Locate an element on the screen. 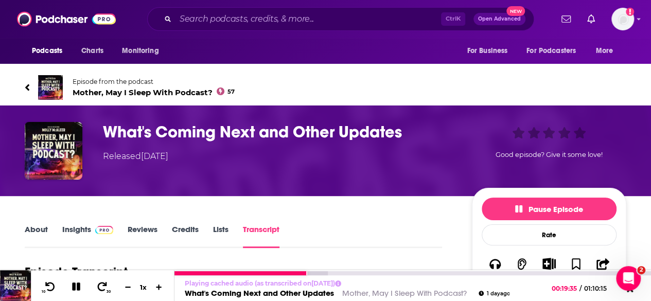 This screenshot has width=651, height=301. span: Ctrl K is located at coordinates (453, 19).